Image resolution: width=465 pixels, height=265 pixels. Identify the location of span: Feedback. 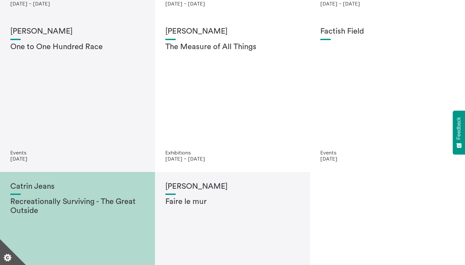
(459, 128).